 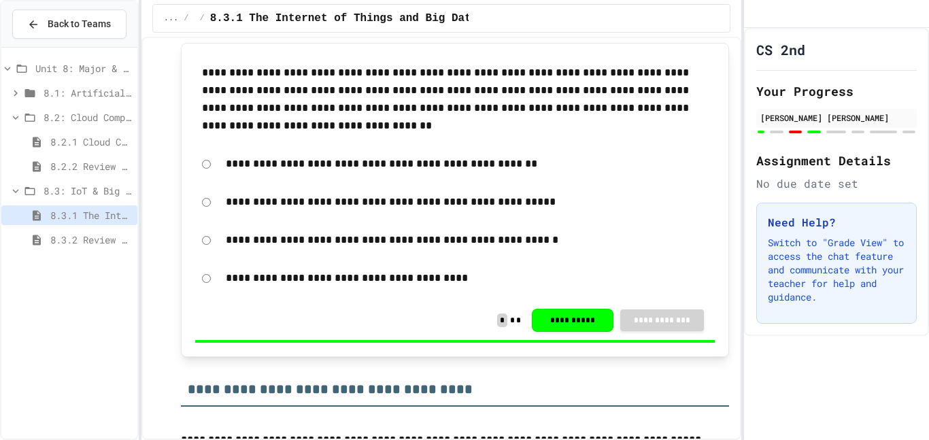 What do you see at coordinates (837, 91) in the screenshot?
I see `h2: Your Progress` at bounding box center [837, 91].